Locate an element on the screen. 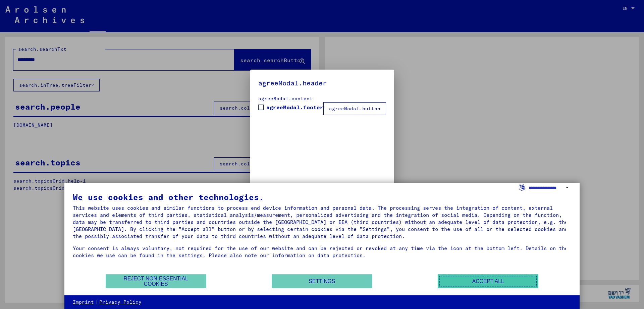 Image resolution: width=644 pixels, height=309 pixels. a: Privacy Policy is located at coordinates (120, 302).